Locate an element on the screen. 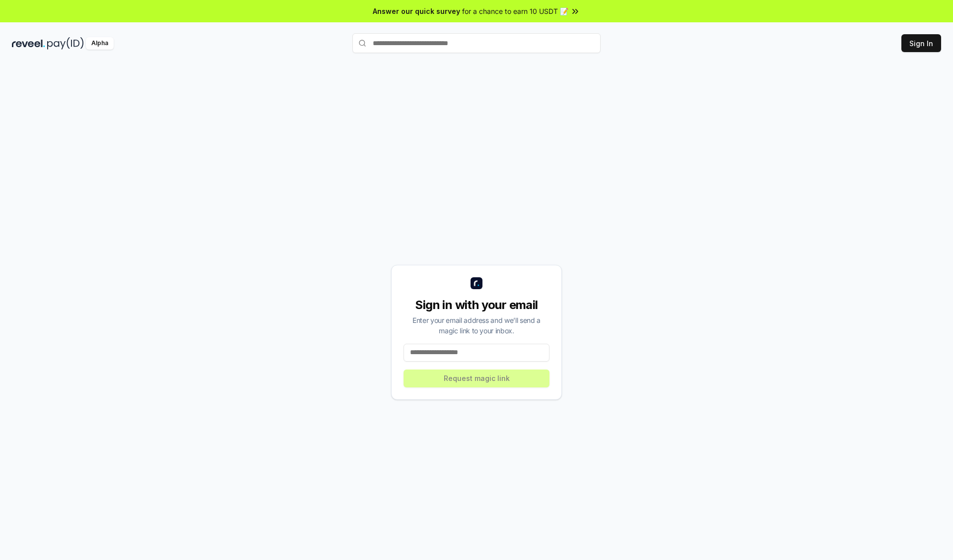 The width and height of the screenshot is (953, 560). div: Sign in with your email is located at coordinates (476, 305).